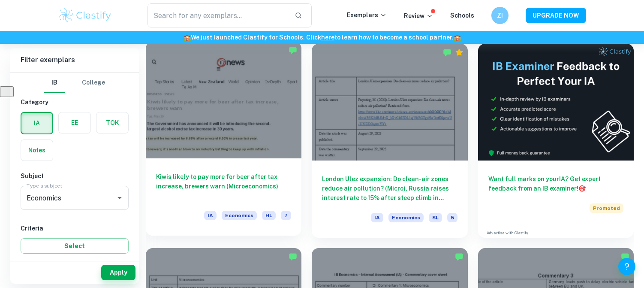 The height and width of the screenshot is (288, 644). What do you see at coordinates (459, 52) in the screenshot?
I see `div: Premium` at bounding box center [459, 52].